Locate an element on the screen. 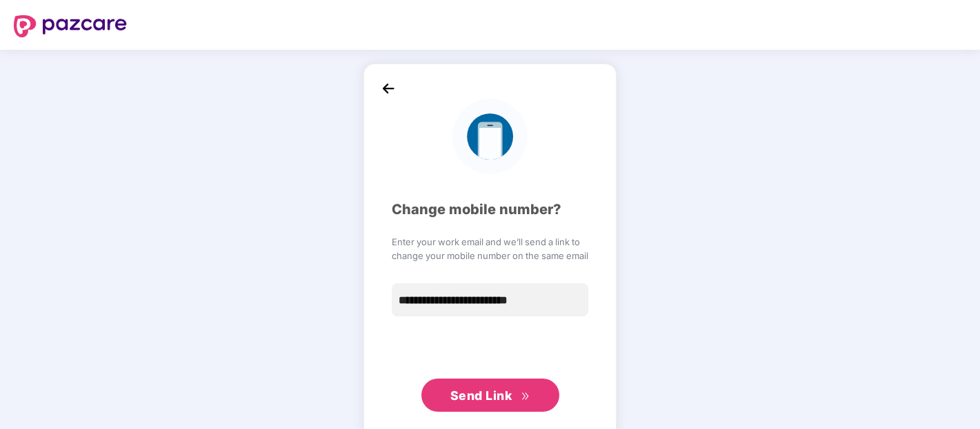 Image resolution: width=980 pixels, height=429 pixels. span: Send Link is located at coordinates (482, 395).